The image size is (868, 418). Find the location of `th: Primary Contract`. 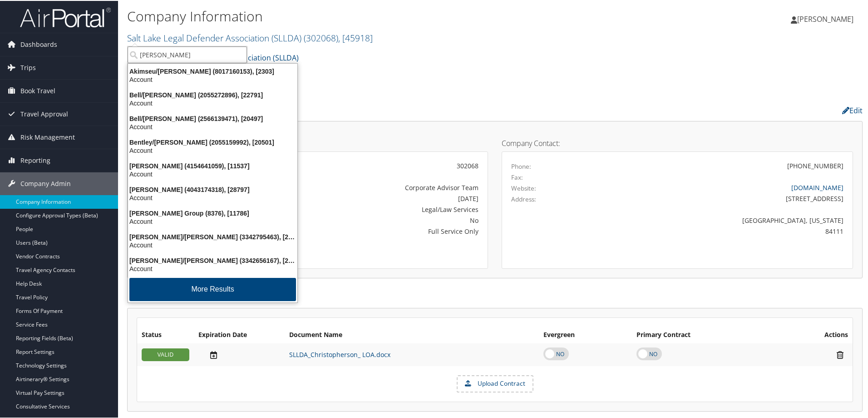

th: Primary Contract is located at coordinates (705, 334).